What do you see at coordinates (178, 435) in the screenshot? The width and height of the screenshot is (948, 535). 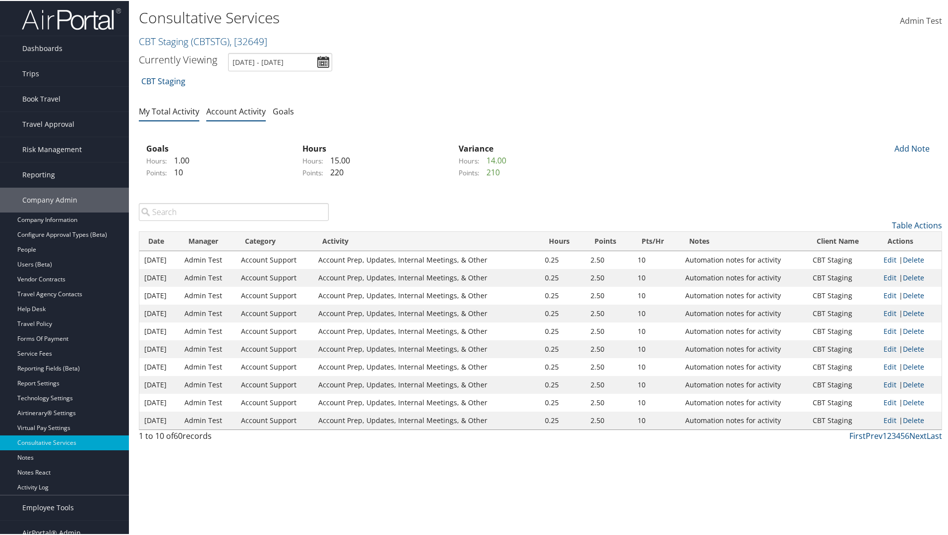 I see `span: 60` at bounding box center [178, 435].